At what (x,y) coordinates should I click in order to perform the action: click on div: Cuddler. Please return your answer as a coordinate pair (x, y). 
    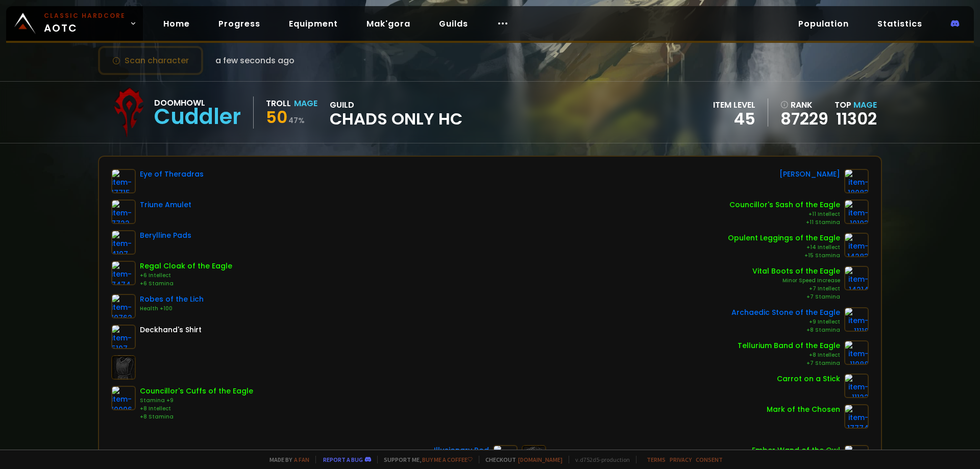
    Looking at the image, I should click on (197, 117).